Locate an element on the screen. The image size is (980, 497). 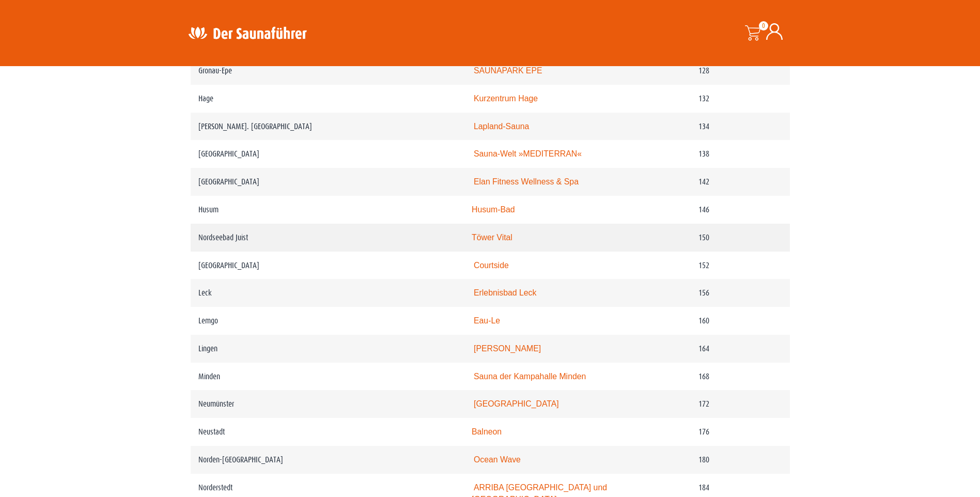
td: Gronau-Epe is located at coordinates (327, 71).